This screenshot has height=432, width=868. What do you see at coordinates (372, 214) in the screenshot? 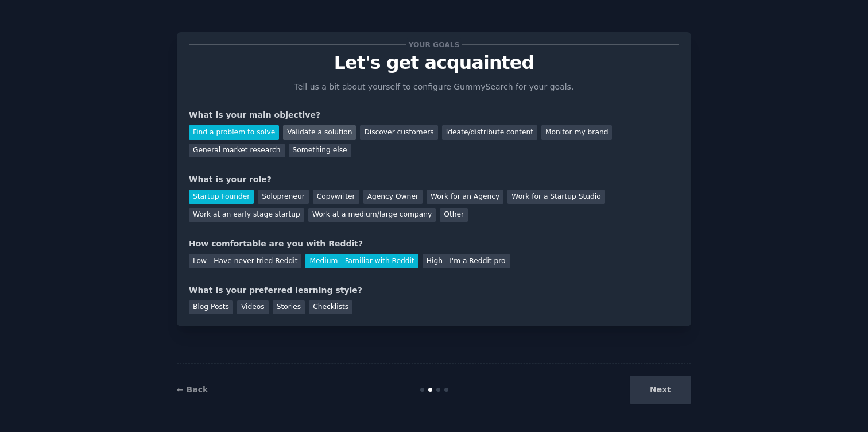
I see `div: Work at a medium/large company` at bounding box center [372, 214].